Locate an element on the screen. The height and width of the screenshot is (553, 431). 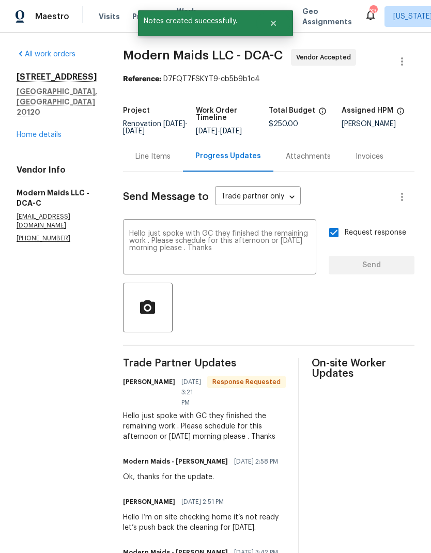
h5: Project is located at coordinates (136, 111).